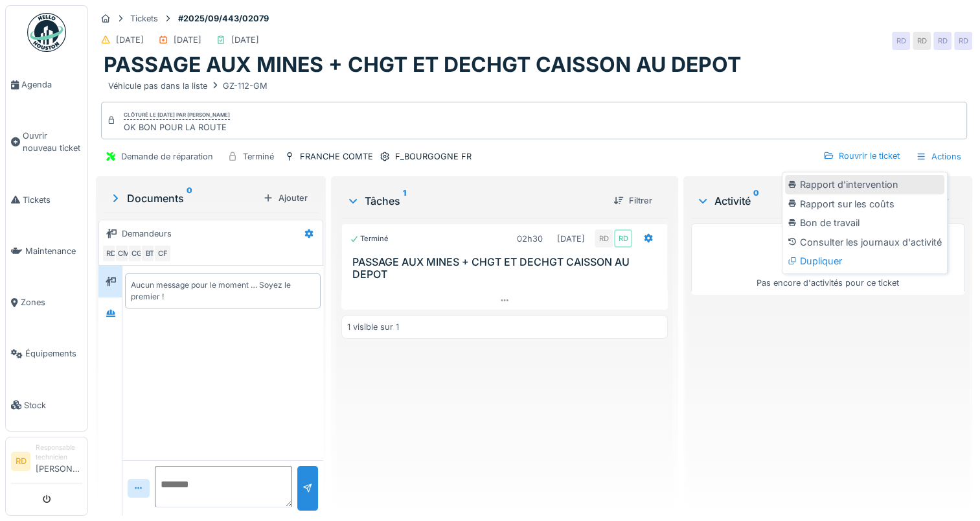  Describe the element at coordinates (433, 156) in the screenshot. I see `div: F_BOURGOGNE FR` at that location.